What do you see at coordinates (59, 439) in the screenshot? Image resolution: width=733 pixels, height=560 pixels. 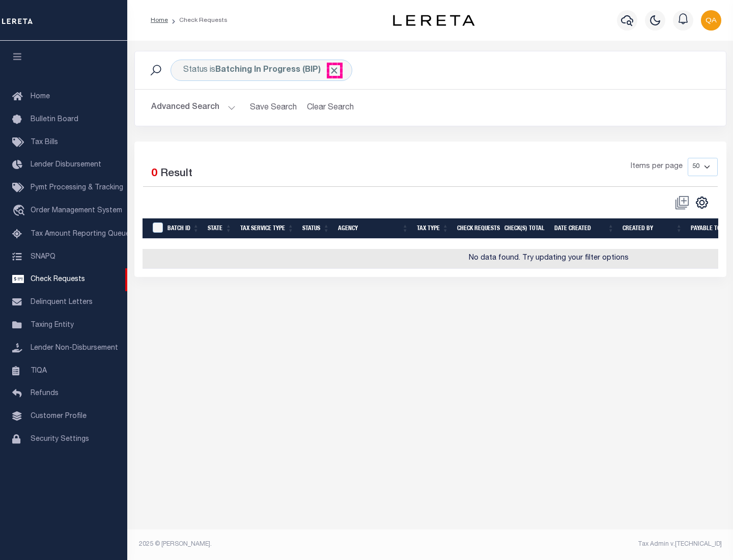 I see `span: Security Settings` at bounding box center [59, 439].